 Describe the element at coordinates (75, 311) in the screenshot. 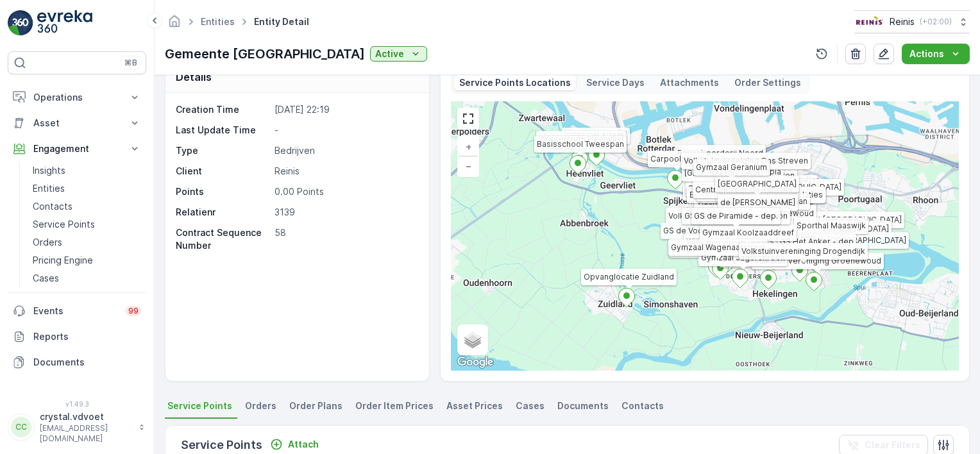

I see `p: Events` at that location.